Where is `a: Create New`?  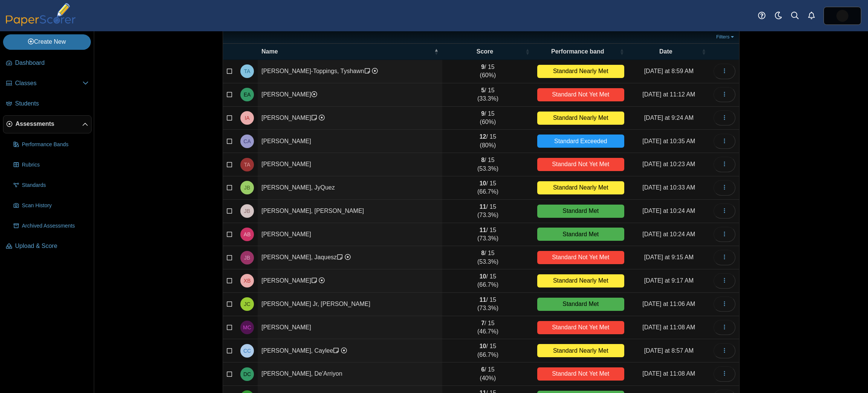
a: Create New is located at coordinates (47, 42).